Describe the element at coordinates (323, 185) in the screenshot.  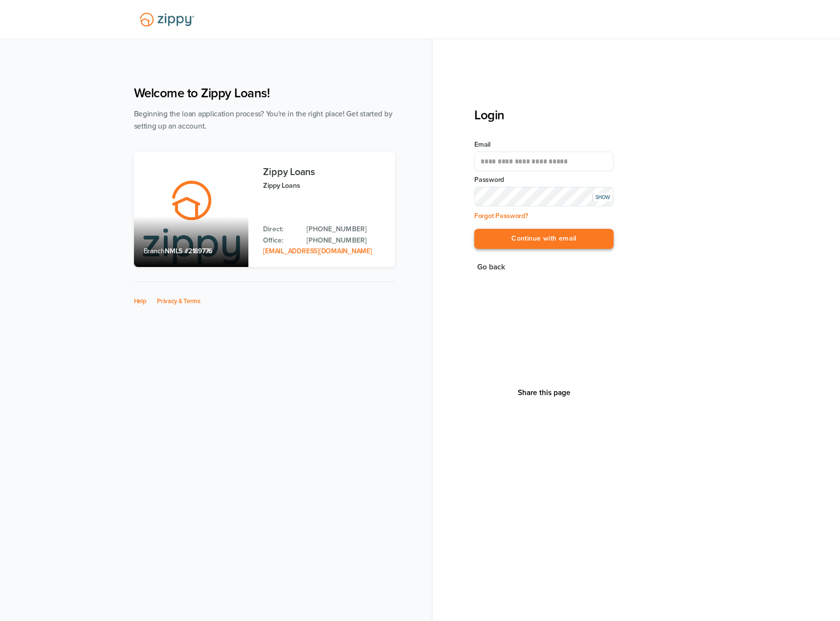
I see `p: Zippy Loans` at that location.